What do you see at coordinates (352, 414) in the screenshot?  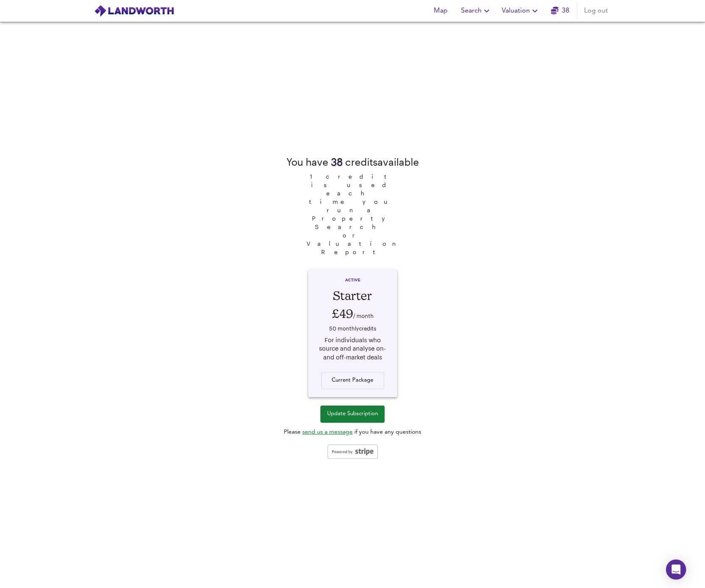 I see `button: Update Subscription` at bounding box center [352, 414].